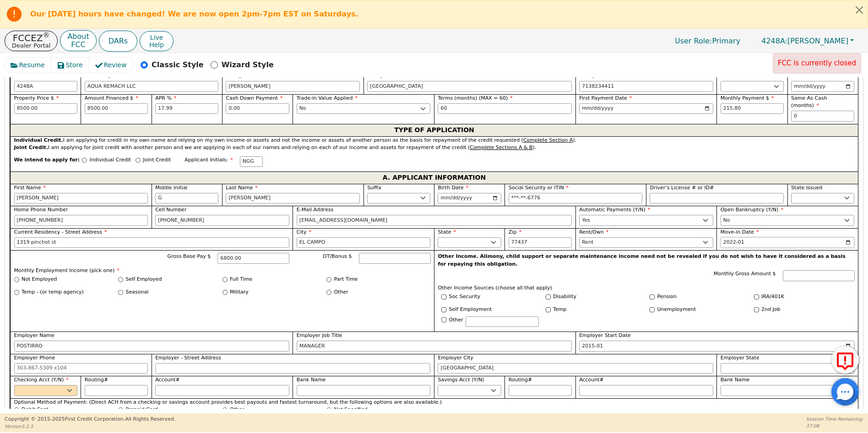  What do you see at coordinates (41, 380) in the screenshot?
I see `span: Checking Acct (Y/N)` at bounding box center [41, 380].